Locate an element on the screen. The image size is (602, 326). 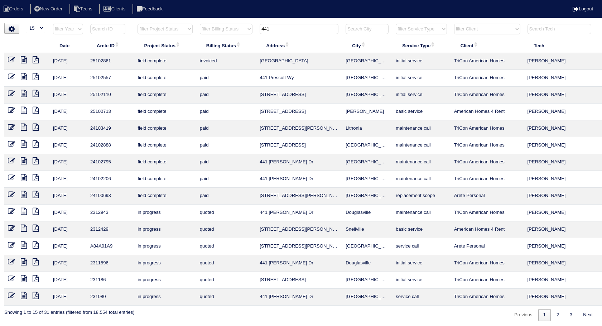
a: Logout is located at coordinates (583, 9).